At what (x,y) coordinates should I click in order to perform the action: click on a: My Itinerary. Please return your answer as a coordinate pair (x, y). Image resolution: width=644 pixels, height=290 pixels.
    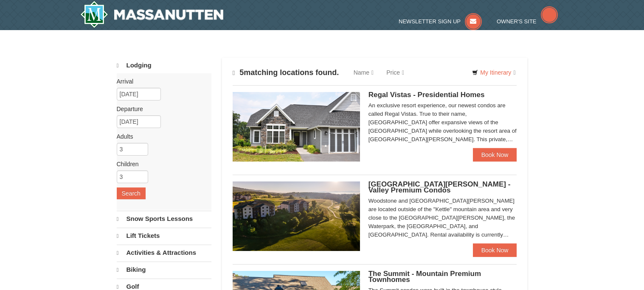
    Looking at the image, I should click on (493, 72).